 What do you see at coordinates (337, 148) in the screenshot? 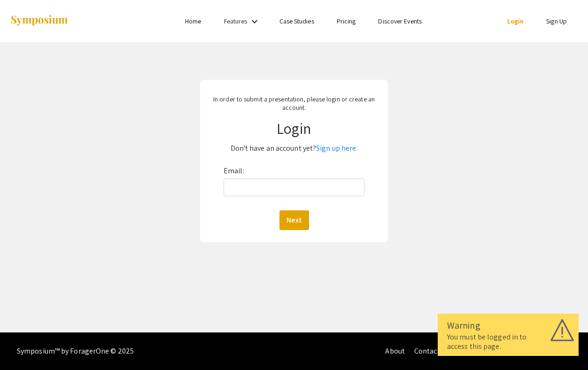
I see `a: Sign up here.` at bounding box center [337, 148].